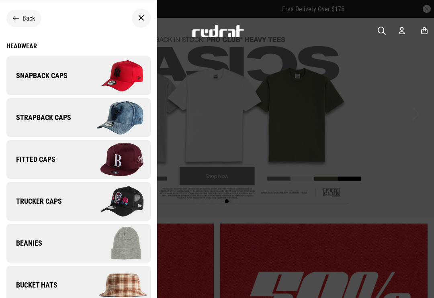  I want to click on span: Snapback Caps, so click(37, 76).